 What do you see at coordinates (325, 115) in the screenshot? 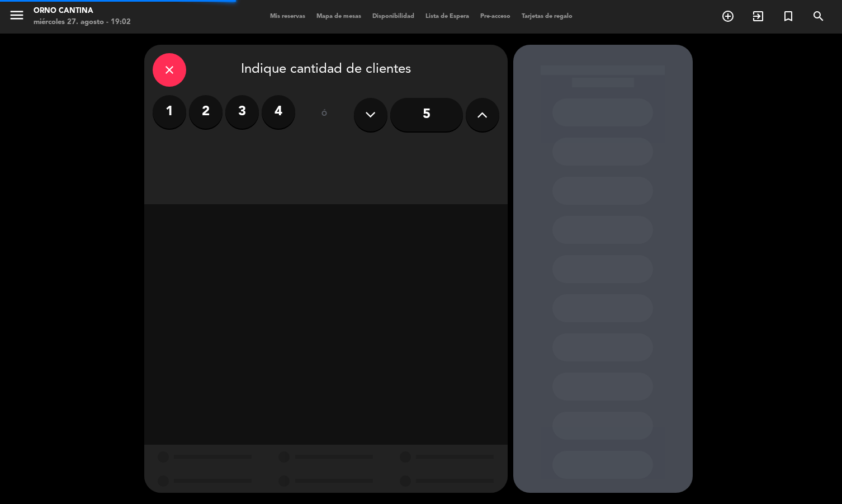
I see `div: ó` at bounding box center [325, 115].